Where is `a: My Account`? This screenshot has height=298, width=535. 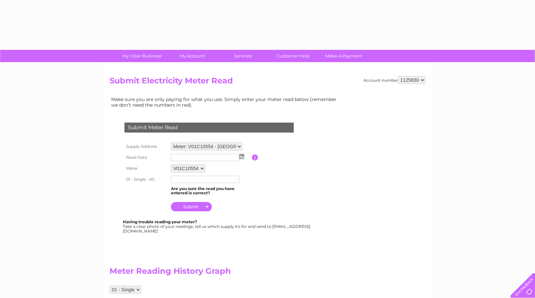 a: My Account is located at coordinates (192, 56).